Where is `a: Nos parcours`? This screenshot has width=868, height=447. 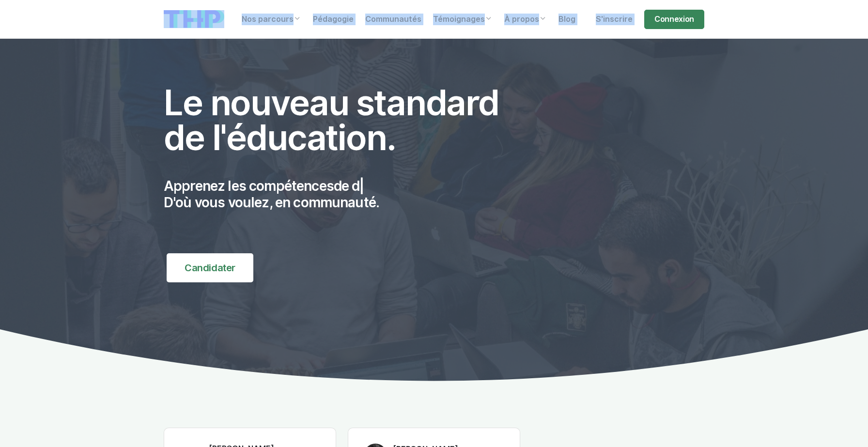 a: Nos parcours is located at coordinates (271, 20).